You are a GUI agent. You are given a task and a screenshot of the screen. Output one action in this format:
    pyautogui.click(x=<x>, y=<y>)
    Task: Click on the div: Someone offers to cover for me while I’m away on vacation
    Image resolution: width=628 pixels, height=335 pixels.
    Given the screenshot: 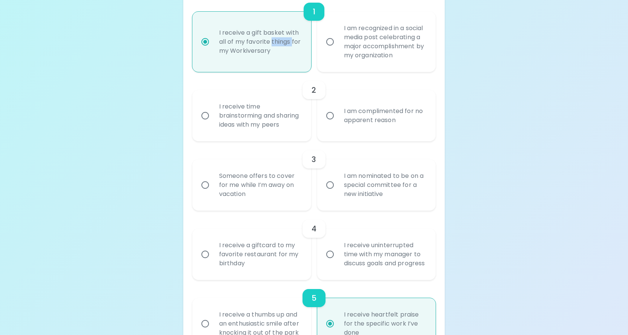 What is the action you would take?
    pyautogui.click(x=260, y=185)
    